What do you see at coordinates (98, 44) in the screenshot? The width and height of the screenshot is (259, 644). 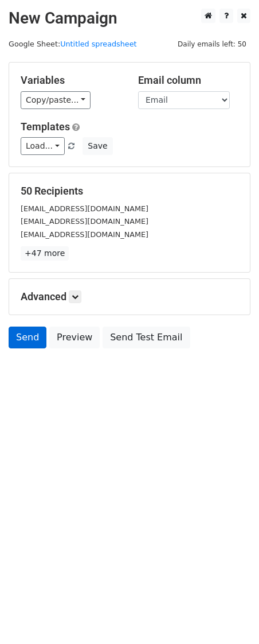 I see `a: Untitled spreadsheet` at bounding box center [98, 44].